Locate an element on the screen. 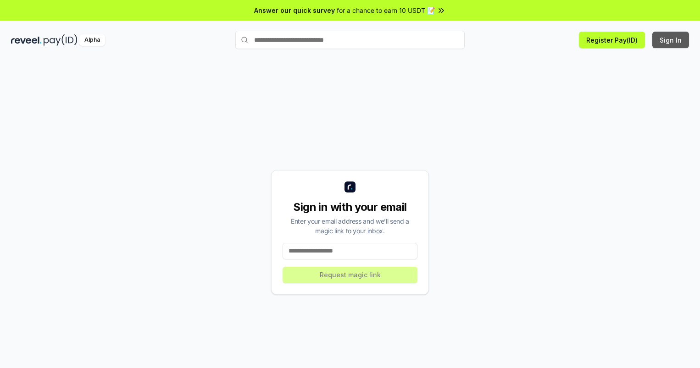  div: Alpha is located at coordinates (92, 40).